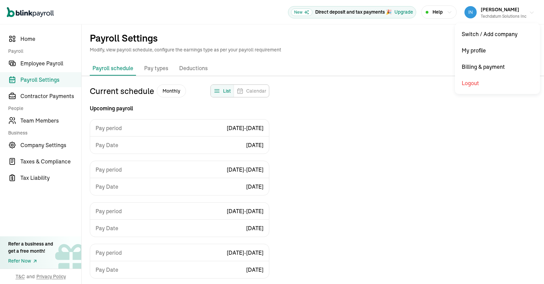 This screenshot has width=544, height=284. I want to click on div: Billing & payment, so click(497, 67).